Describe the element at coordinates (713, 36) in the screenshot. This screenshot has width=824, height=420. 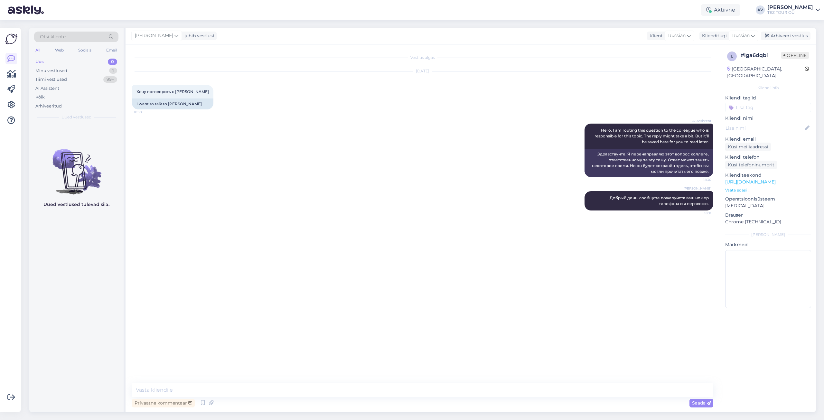
I see `div: Klienditugi` at that location.